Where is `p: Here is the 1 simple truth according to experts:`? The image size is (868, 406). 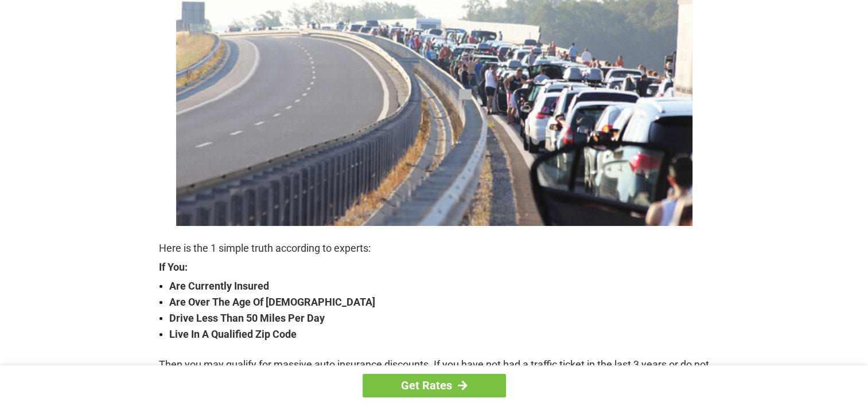
p: Here is the 1 simple truth according to experts: is located at coordinates (434, 248).